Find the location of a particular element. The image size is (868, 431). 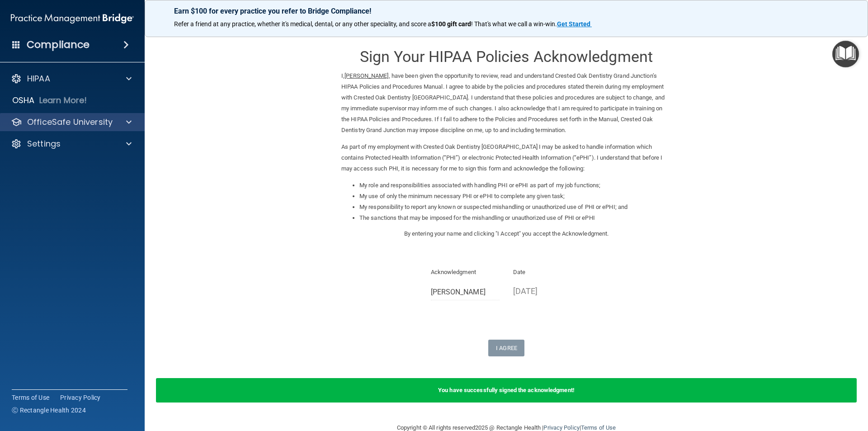

b: You have successfully signed the acknowledgment! is located at coordinates (506, 389).